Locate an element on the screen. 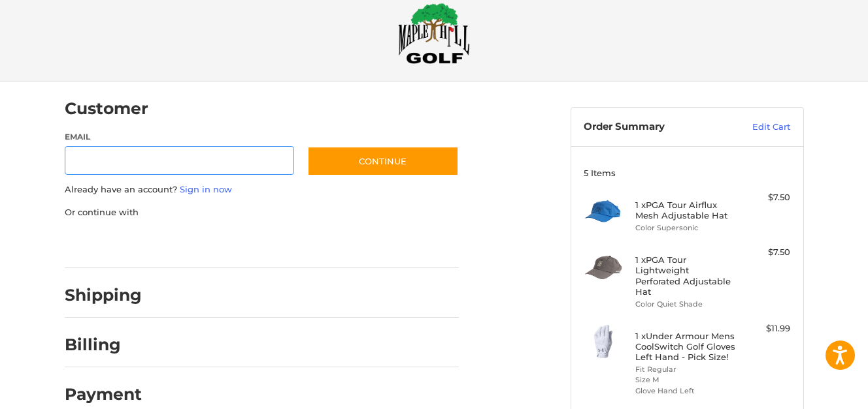  a: Sign in now is located at coordinates (206, 189).